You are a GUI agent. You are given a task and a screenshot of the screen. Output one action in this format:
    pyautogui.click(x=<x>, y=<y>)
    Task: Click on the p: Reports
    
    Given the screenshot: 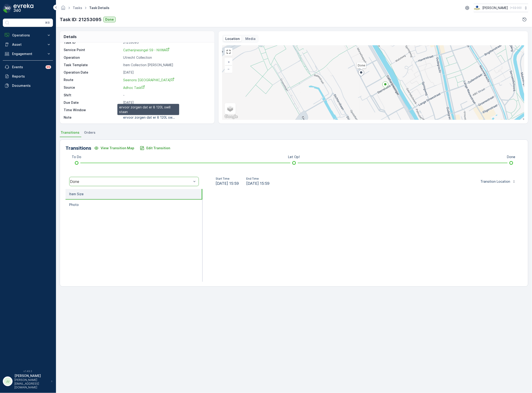 What is the action you would take?
    pyautogui.click(x=32, y=76)
    